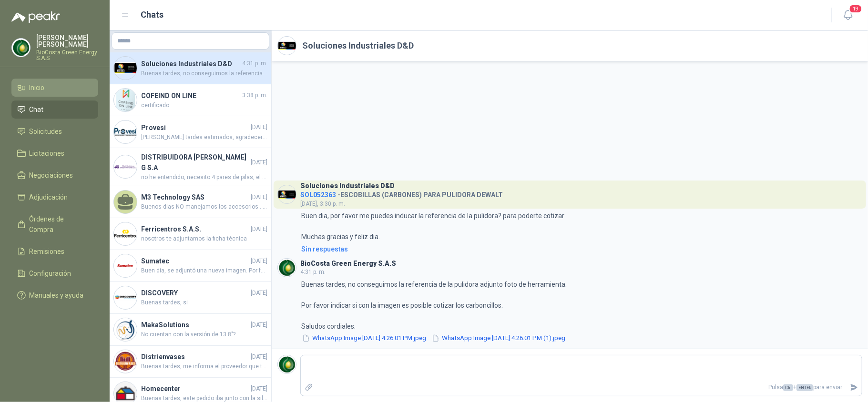  What do you see at coordinates (190, 96) in the screenshot?
I see `h4: COFEIND ON LINE` at bounding box center [190, 96].